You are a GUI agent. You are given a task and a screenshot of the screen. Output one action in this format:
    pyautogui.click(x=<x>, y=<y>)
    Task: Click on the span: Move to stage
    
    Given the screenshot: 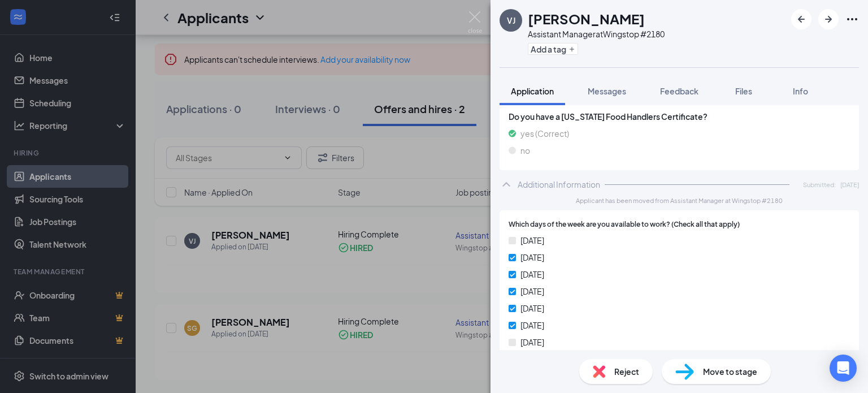 What is the action you would take?
    pyautogui.click(x=730, y=371)
    